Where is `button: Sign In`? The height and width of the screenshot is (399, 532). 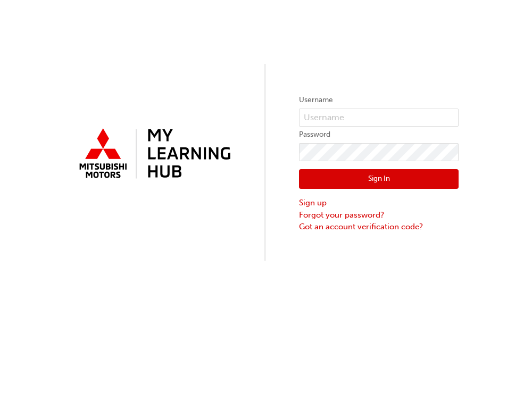
button: Sign In is located at coordinates (379, 179).